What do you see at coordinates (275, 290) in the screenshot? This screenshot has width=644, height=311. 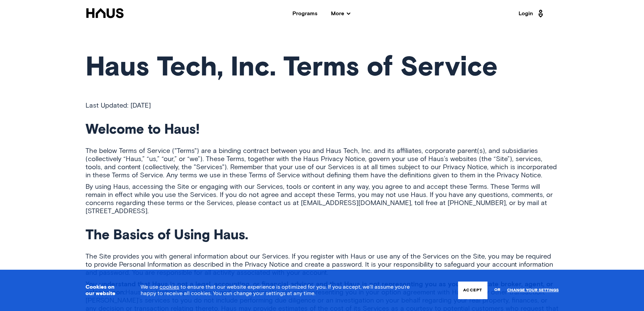 I see `span: We use to ensure that our website experience is optimized for you. If you accept, we’ll assume yo...` at bounding box center [275, 290].